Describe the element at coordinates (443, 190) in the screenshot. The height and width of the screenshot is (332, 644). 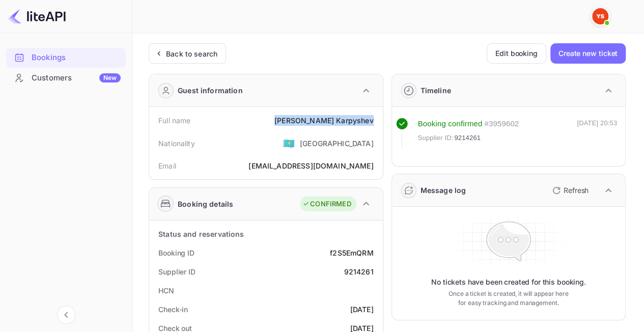
I see `div: Message log` at that location.